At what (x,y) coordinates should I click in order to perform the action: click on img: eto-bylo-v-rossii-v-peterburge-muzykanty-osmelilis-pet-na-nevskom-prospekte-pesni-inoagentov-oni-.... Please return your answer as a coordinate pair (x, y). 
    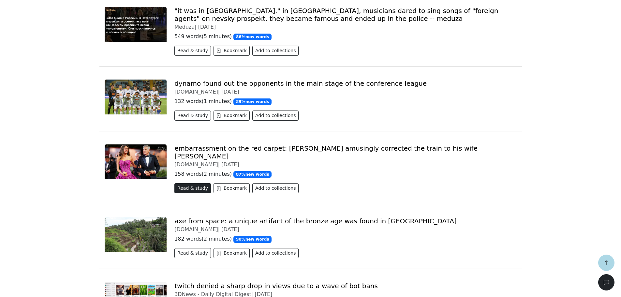
    Looking at the image, I should click on (136, 24).